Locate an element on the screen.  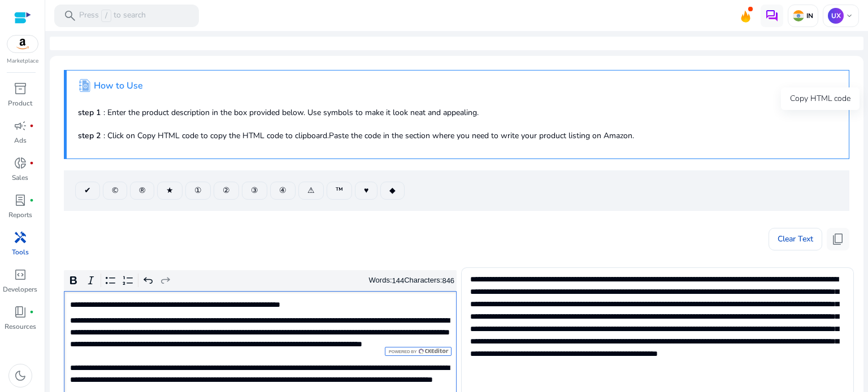
label: 144 is located at coordinates (398, 280).